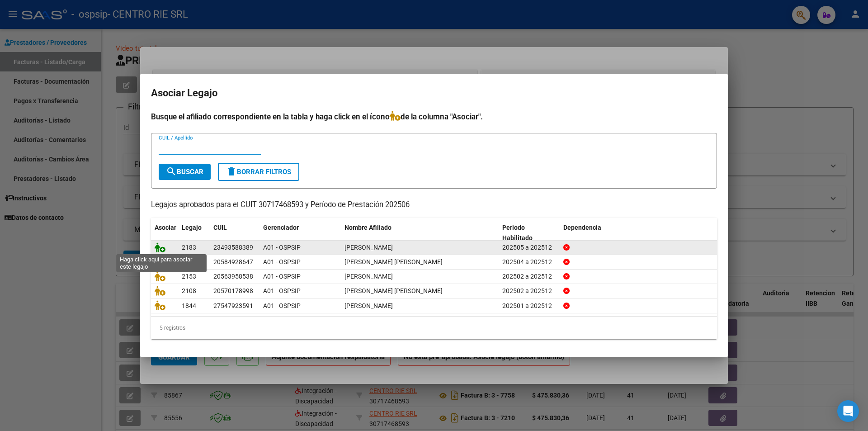  I want to click on datatable-header-cell: Periodo Habilitado, so click(529, 233).